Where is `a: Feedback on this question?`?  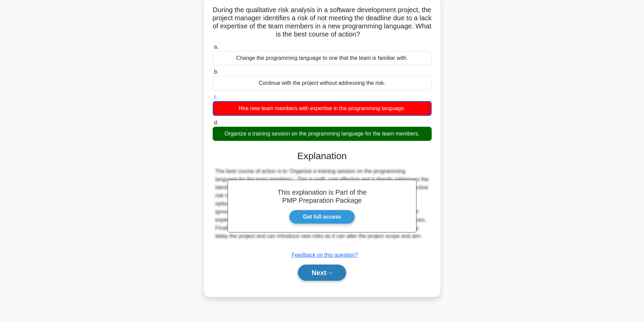
a: Feedback on this question? is located at coordinates (325, 255).